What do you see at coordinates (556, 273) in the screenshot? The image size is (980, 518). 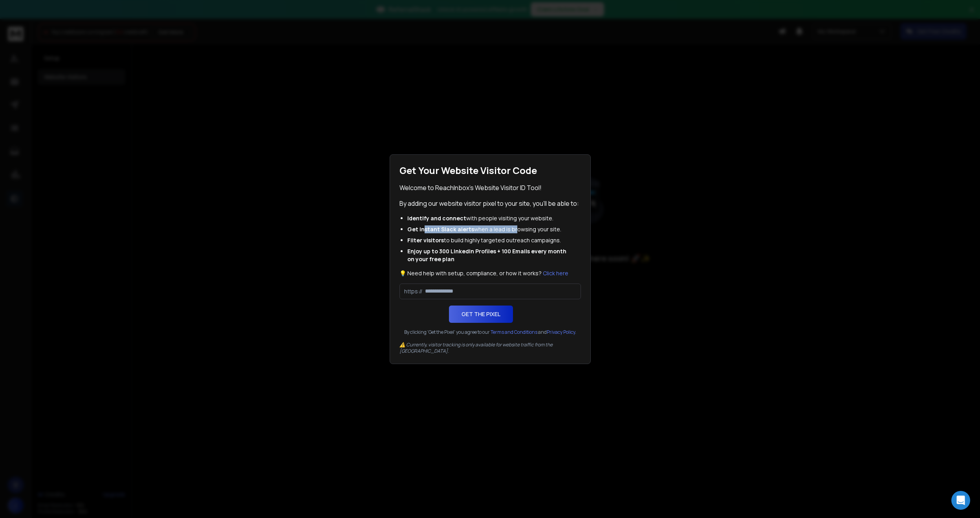 I see `button: Click here` at bounding box center [556, 273].